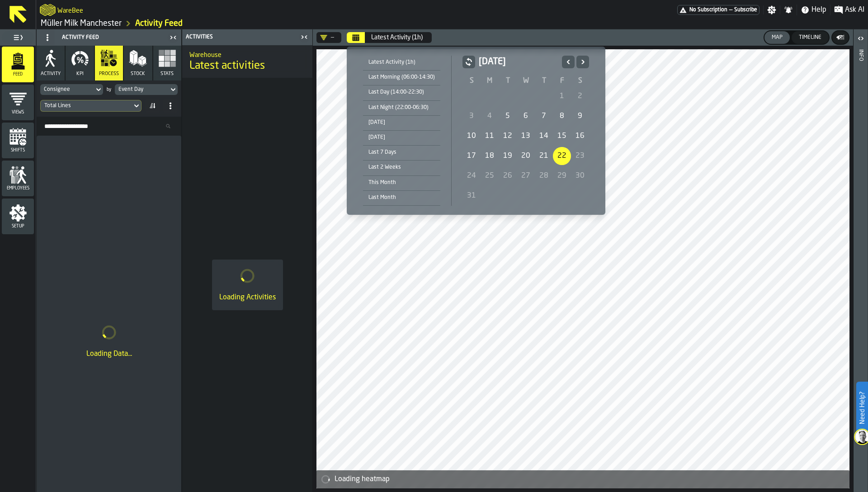 Image resolution: width=868 pixels, height=492 pixels. Describe the element at coordinates (489, 156) in the screenshot. I see `div: Monday, August 18, 2025` at that location.